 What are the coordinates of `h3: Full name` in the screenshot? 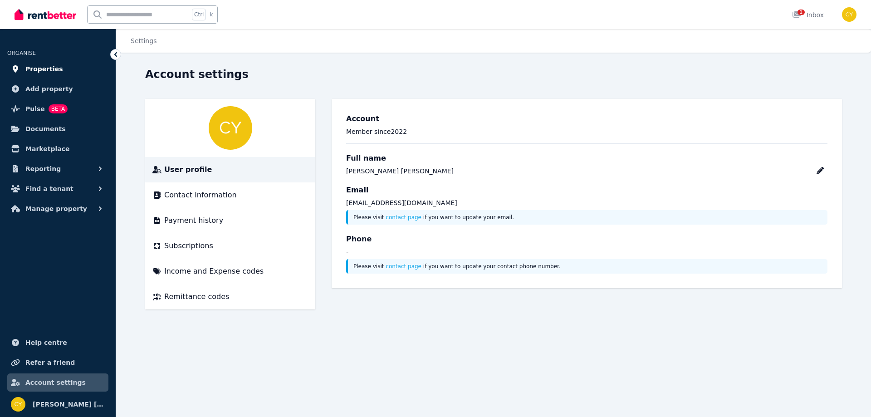 It's located at (587, 158).